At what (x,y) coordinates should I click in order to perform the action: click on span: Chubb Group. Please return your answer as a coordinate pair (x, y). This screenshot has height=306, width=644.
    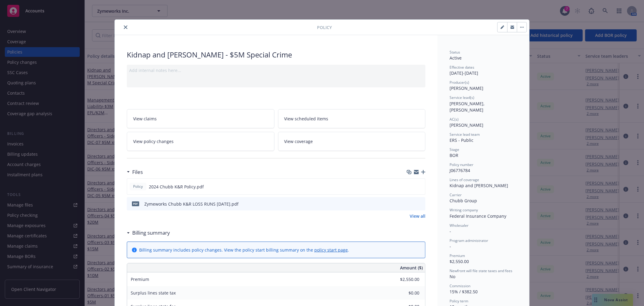
    Looking at the image, I should click on (463, 201).